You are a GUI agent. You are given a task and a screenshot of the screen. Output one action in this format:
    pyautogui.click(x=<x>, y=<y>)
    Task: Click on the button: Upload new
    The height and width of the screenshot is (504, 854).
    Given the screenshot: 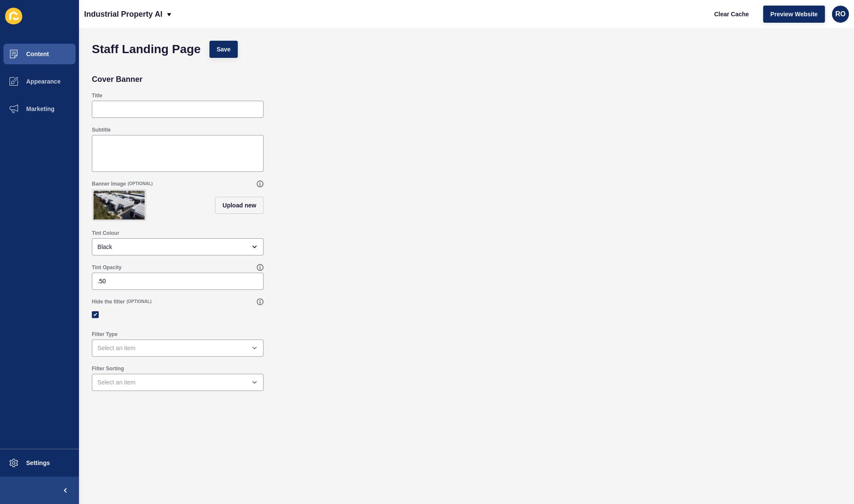 What is the action you would take?
    pyautogui.click(x=239, y=205)
    